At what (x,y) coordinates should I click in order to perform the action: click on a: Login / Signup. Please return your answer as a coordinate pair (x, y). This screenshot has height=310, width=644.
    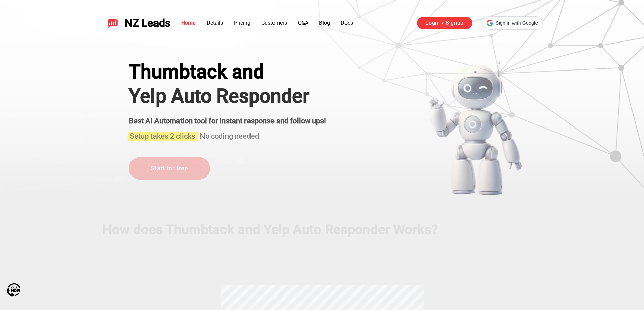
    Looking at the image, I should click on (444, 23).